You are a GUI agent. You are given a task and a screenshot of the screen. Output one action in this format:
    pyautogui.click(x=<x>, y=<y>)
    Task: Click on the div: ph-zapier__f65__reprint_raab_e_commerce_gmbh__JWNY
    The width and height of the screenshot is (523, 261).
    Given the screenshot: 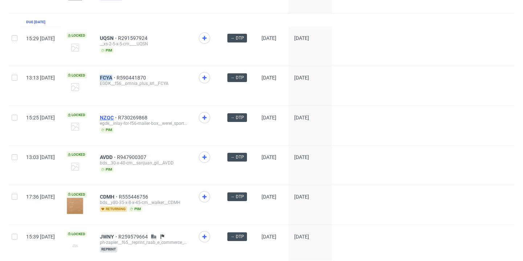 What is the action you would take?
    pyautogui.click(x=144, y=243)
    